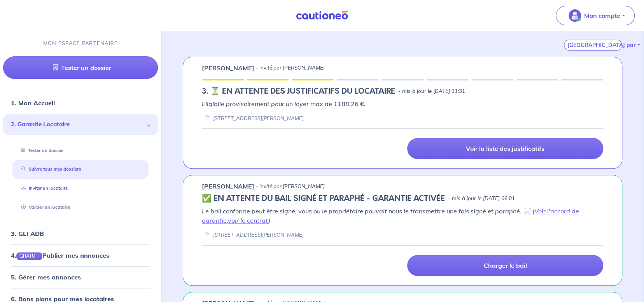 Image resolution: width=644 pixels, height=302 pixels. Describe the element at coordinates (81, 103) in the screenshot. I see `div: 1. Mon Accueil` at that location.